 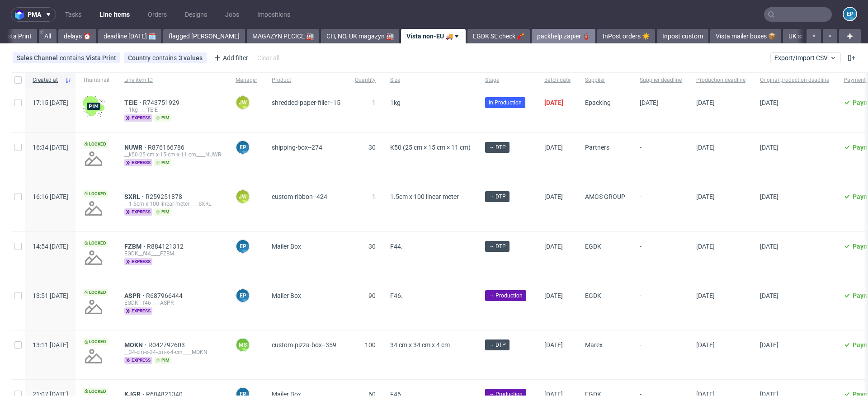 What do you see at coordinates (304, 345) in the screenshot?
I see `span: custom-pizza-box--359` at bounding box center [304, 345].